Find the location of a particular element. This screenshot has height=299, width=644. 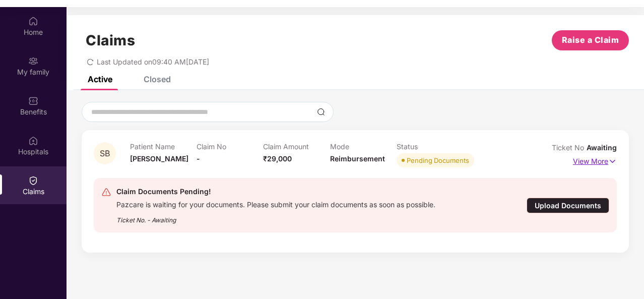

span: Ticket No is located at coordinates (569, 148).